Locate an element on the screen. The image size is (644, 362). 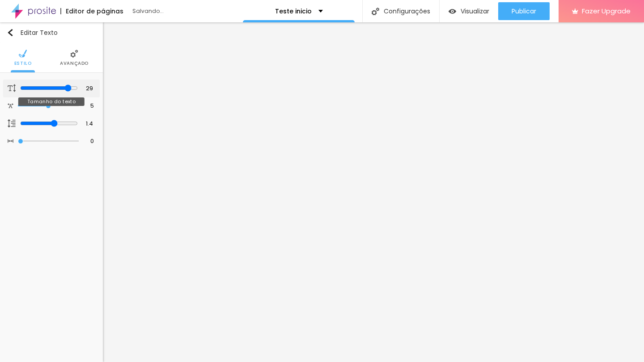
button: Publicar is located at coordinates (524, 11).